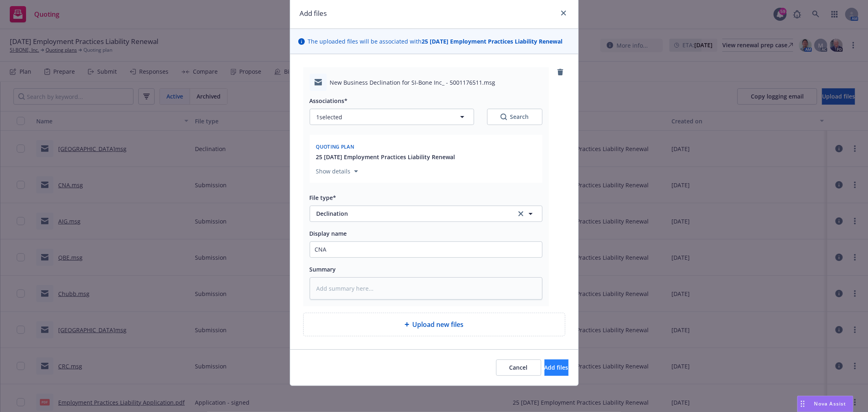 This screenshot has width=868, height=412. I want to click on button: Nova Assist, so click(825, 403).